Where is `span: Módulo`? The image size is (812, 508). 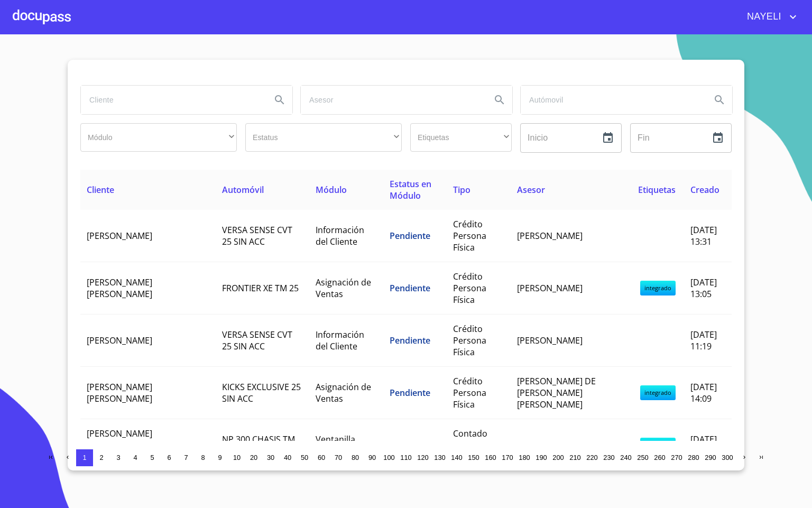 span: Módulo is located at coordinates (331, 189).